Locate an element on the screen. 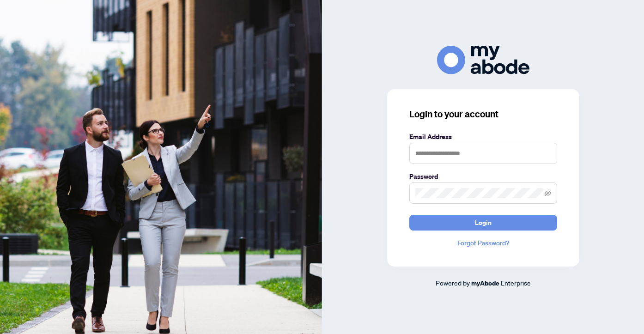  h3: Login to your account is located at coordinates (483, 114).